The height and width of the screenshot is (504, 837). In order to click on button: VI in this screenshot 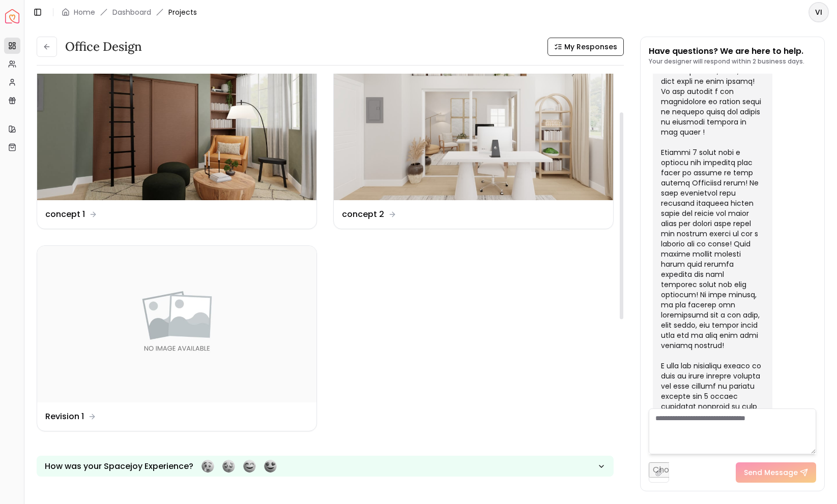, I will do `click(819, 12)`.